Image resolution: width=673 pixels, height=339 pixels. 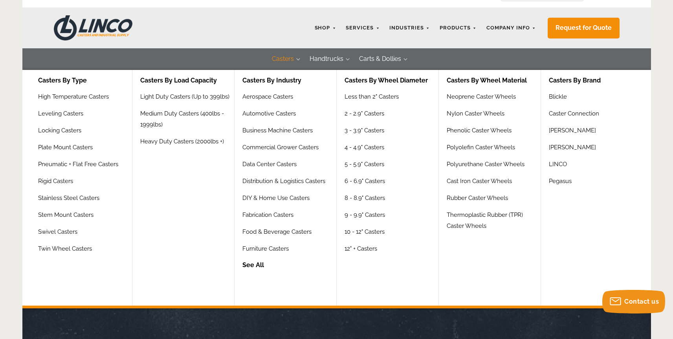 What do you see at coordinates (283, 59) in the screenshot?
I see `button: Casters` at bounding box center [283, 59].